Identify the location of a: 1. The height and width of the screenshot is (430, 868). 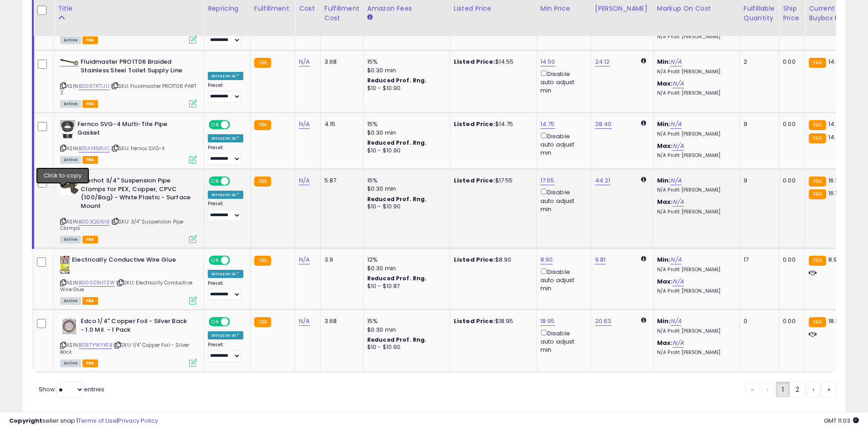
(783, 390).